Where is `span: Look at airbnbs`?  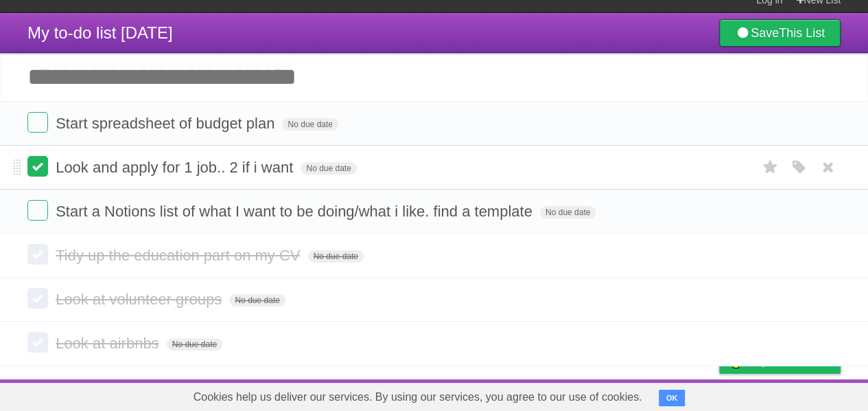 span: Look at airbnbs is located at coordinates (108, 342).